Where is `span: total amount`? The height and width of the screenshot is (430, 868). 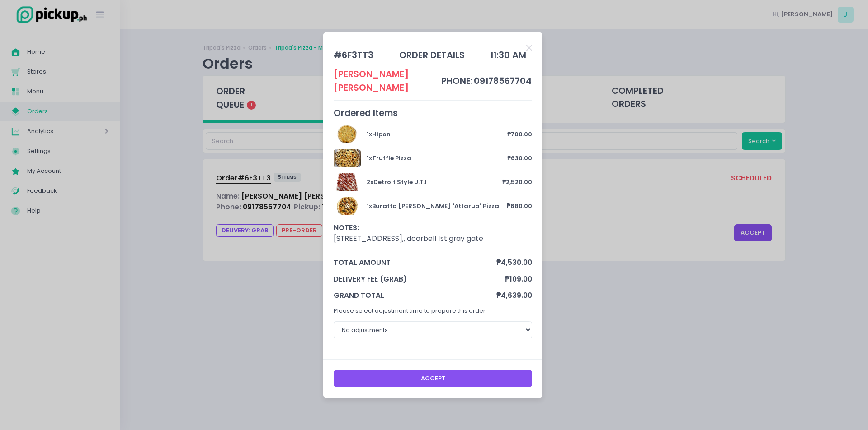 span: total amount is located at coordinates (415, 262).